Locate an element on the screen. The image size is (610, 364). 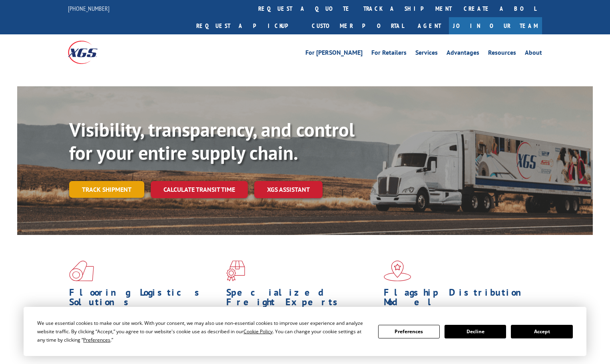
a: Advantages is located at coordinates (463, 54).